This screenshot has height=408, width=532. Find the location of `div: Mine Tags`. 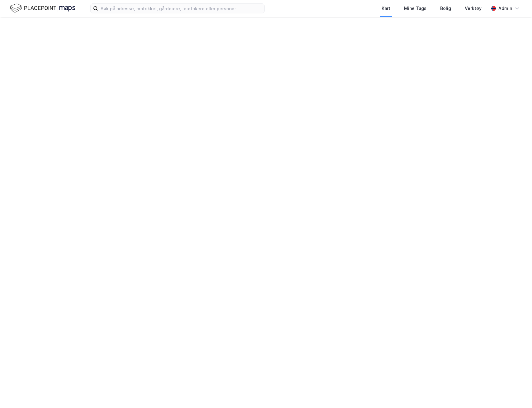

div: Mine Tags is located at coordinates (415, 9).